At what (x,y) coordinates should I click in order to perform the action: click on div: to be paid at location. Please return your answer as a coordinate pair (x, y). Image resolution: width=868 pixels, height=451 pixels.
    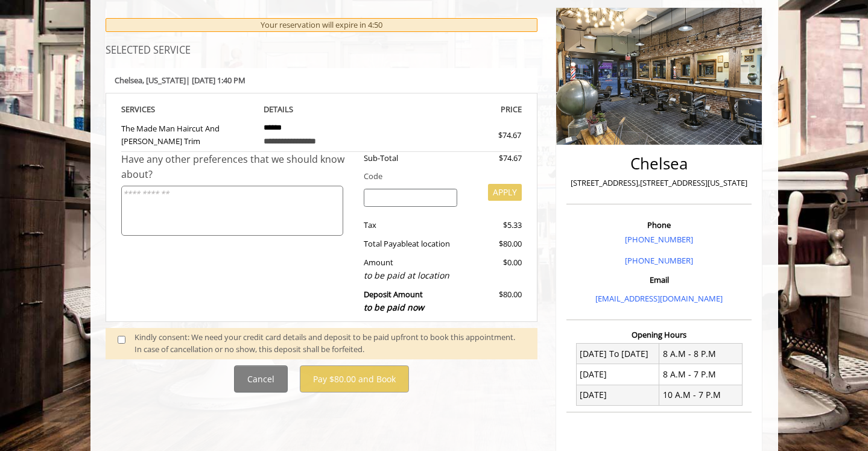
    Looking at the image, I should click on (410, 275).